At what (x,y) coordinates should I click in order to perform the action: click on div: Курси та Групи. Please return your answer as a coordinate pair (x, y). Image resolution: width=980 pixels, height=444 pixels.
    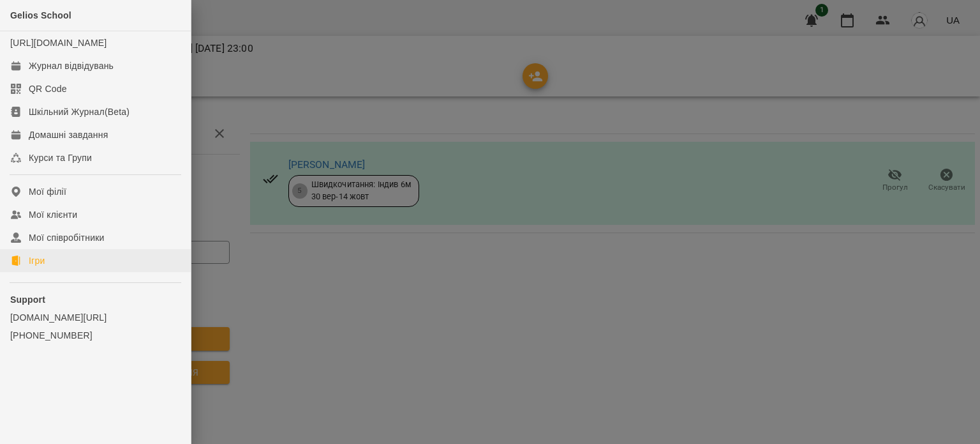
    Looking at the image, I should click on (60, 158).